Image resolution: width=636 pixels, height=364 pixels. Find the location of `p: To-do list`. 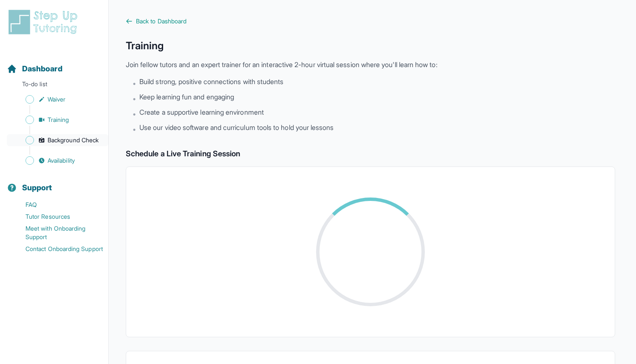

p: To-do list is located at coordinates (54, 86).